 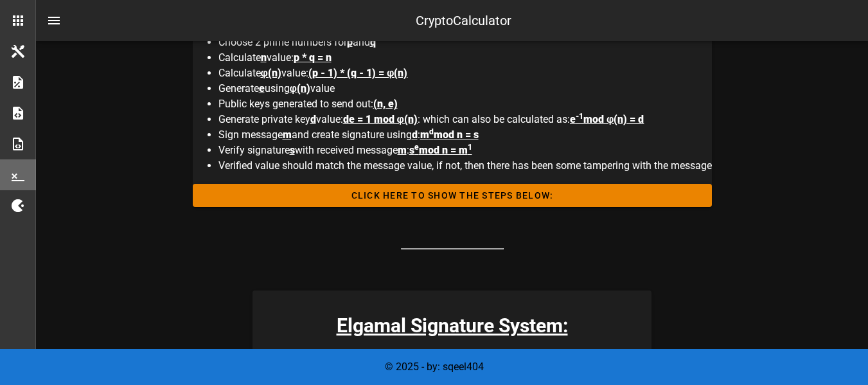 What do you see at coordinates (465, 42) in the screenshot?
I see `li: Choose 2 prime numbers for and` at bounding box center [465, 42].